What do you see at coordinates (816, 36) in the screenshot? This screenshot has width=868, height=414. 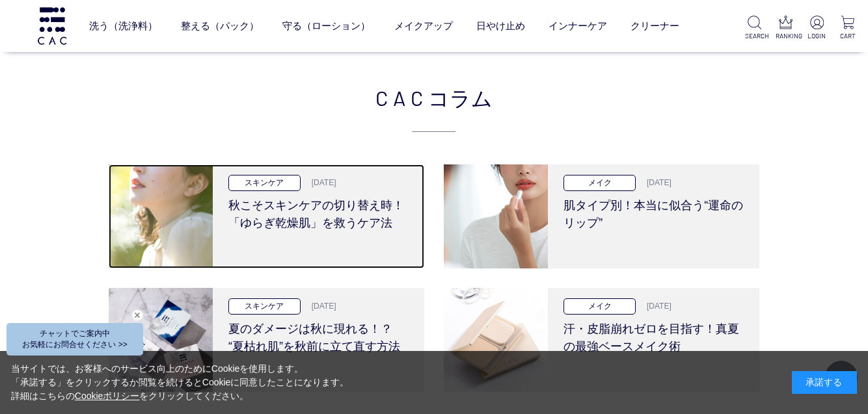 I see `p: LOGIN` at bounding box center [816, 36].